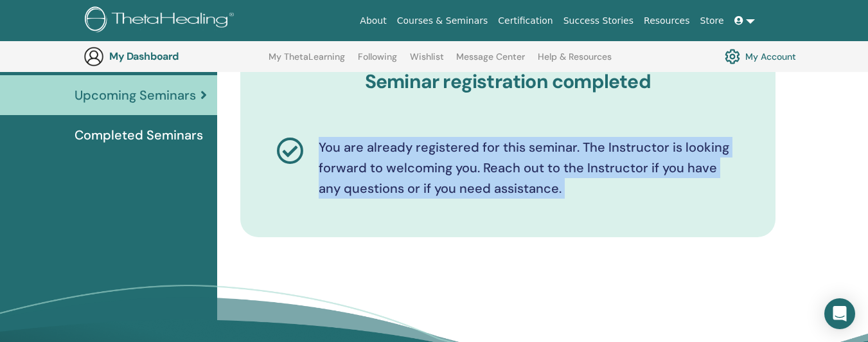  What do you see at coordinates (507, 82) in the screenshot?
I see `h3: Seminar registration completed` at bounding box center [507, 82].